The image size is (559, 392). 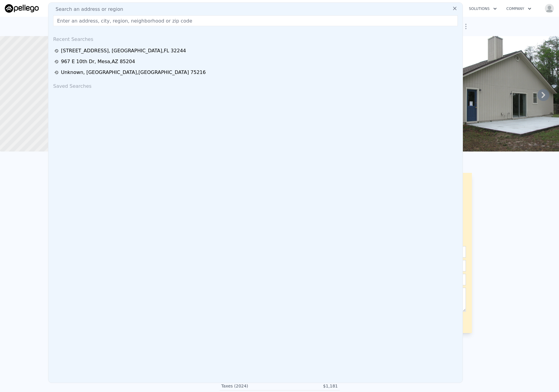 I want to click on div: $1,181, so click(x=309, y=386).